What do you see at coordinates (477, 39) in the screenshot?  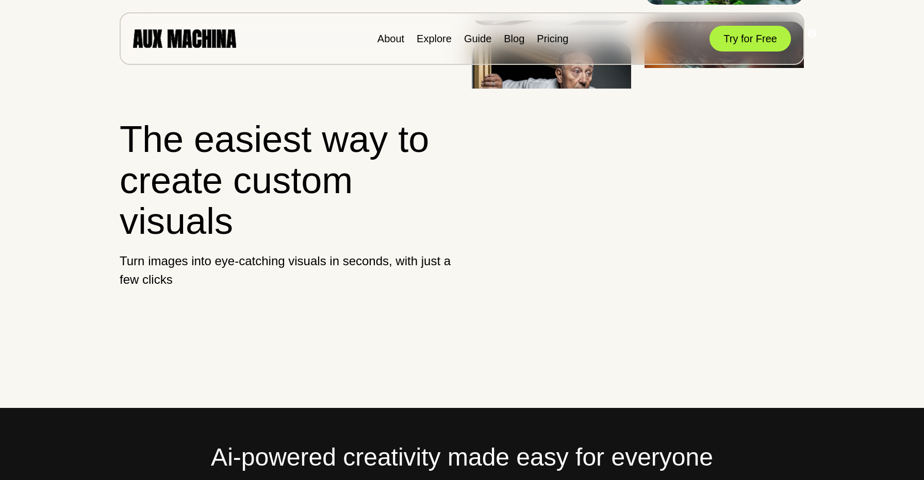 I see `a: Guide` at bounding box center [477, 39].